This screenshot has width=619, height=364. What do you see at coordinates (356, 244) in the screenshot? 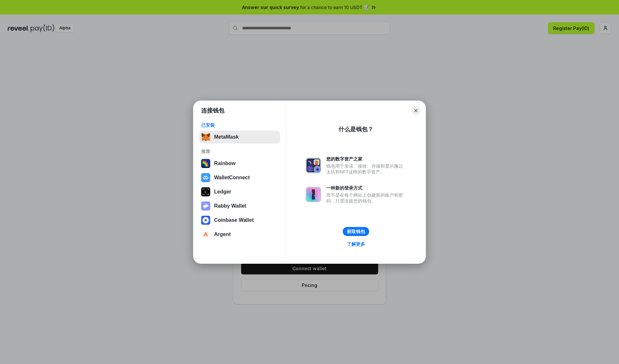
I see `div: 了解更多` at bounding box center [356, 244].